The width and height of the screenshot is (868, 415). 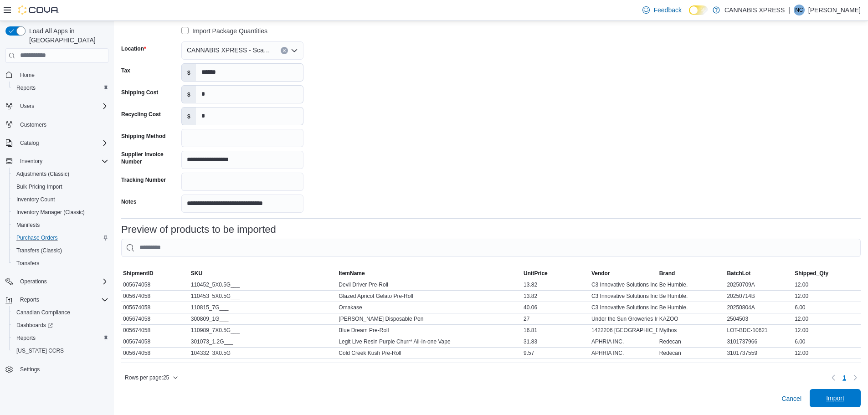 What do you see at coordinates (37, 238) in the screenshot?
I see `a: Purchase Orders` at bounding box center [37, 238].